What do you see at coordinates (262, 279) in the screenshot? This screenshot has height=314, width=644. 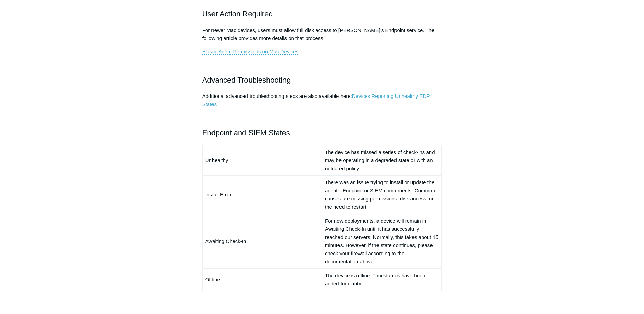 I see `td: Offline` at bounding box center [262, 279].